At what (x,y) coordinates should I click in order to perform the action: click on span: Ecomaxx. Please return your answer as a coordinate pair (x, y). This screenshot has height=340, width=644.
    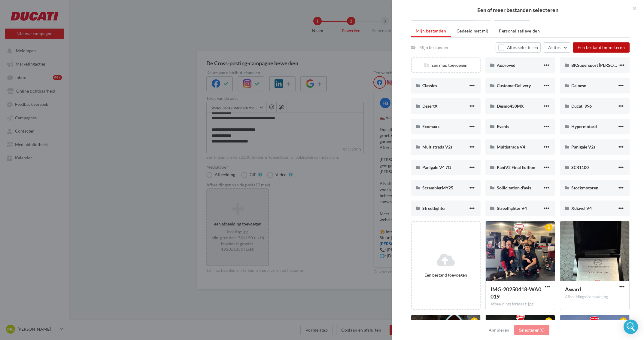
    Looking at the image, I should click on (431, 126).